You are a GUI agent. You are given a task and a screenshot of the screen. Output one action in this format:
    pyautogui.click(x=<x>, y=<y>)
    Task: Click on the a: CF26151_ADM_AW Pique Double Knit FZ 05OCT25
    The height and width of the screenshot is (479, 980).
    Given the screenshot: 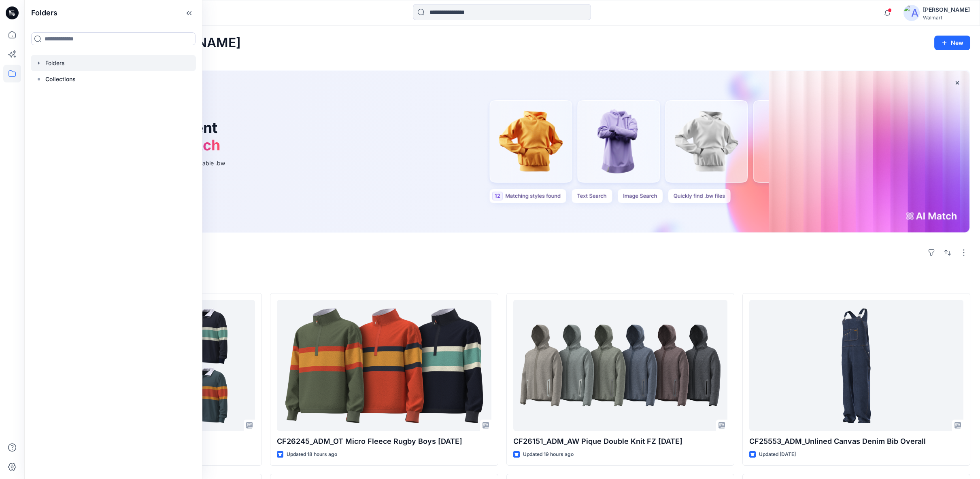 What is the action you would take?
    pyautogui.click(x=620, y=366)
    